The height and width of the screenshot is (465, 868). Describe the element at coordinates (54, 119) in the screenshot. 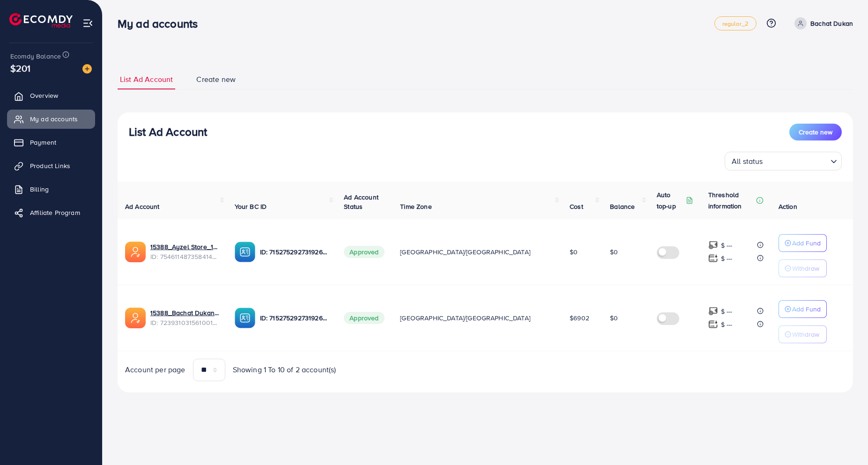

I see `span: My ad accounts` at that location.